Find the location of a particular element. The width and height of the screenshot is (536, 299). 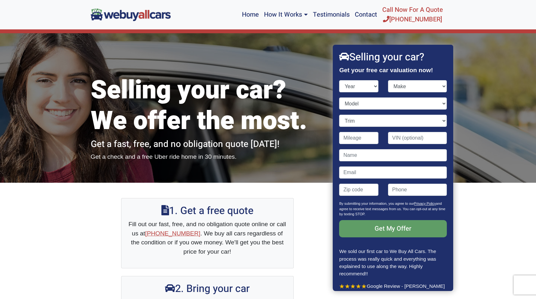

h1: Selling your car? We offer the most. is located at coordinates (208, 106).